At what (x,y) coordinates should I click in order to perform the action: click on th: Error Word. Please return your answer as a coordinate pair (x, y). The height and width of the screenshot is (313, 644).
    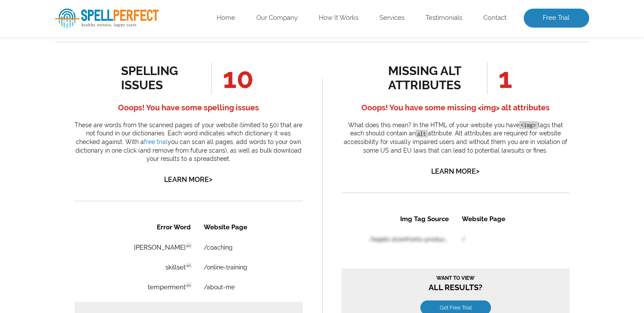
    Looking at the image, I should click on (73, 11).